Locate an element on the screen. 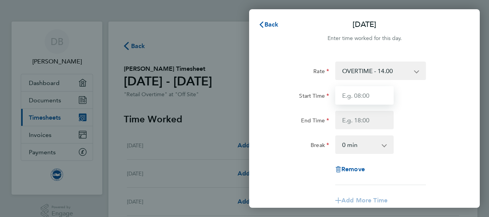 The width and height of the screenshot is (489, 217). label: Rate is located at coordinates (321, 72).